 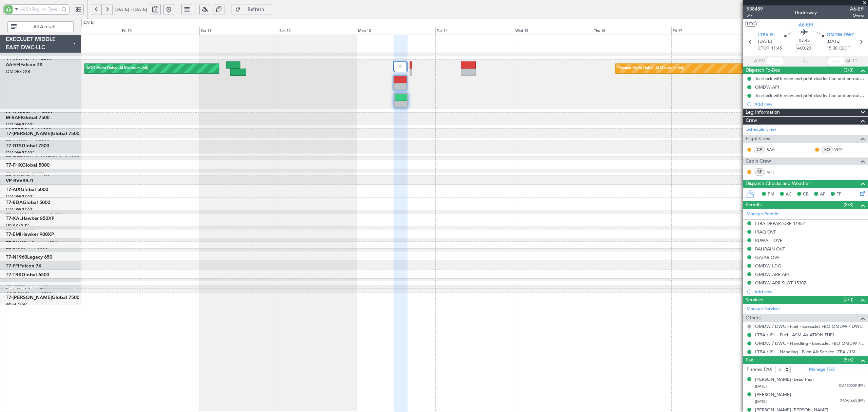 I want to click on a: T7-TSTHawker 900XP, so click(x=29, y=253).